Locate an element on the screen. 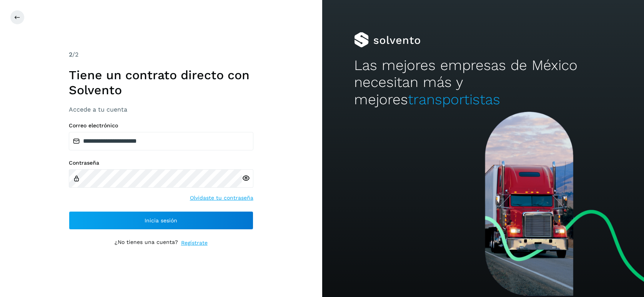 The height and width of the screenshot is (297, 644). h1: Tiene un contrato directo con Solvento is located at coordinates (161, 82).